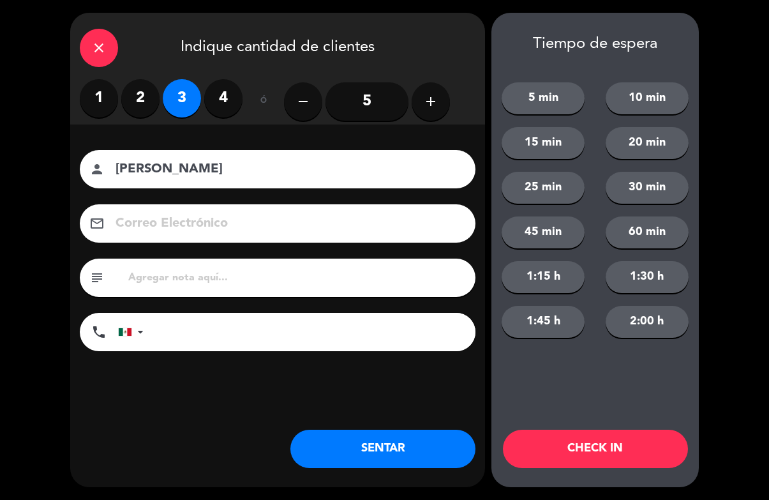 The width and height of the screenshot is (769, 500). I want to click on div: Tiempo de espera, so click(595, 44).